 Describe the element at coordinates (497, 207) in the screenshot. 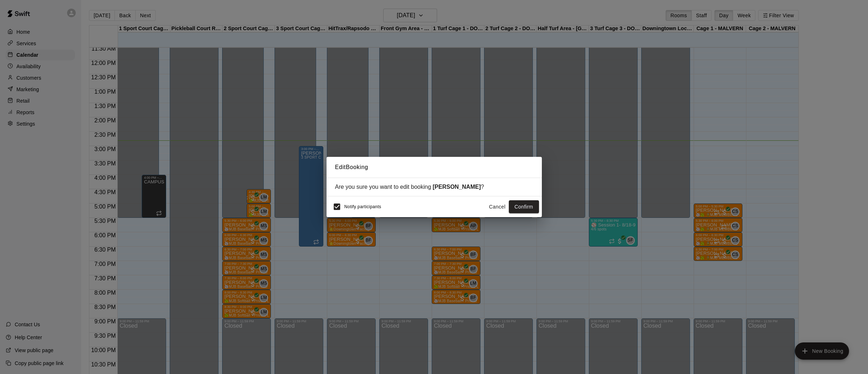

I see `button: Cancel` at that location.